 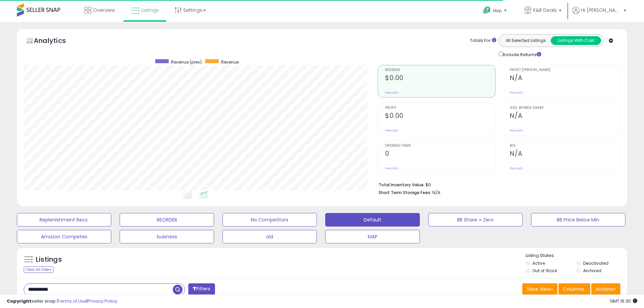 I want to click on label: Deactivated, so click(x=596, y=263).